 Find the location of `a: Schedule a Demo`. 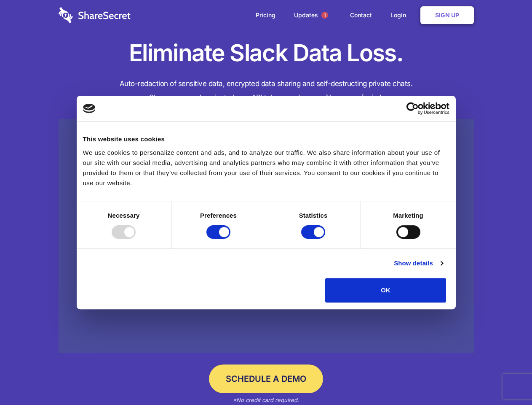

a: Schedule a Demo is located at coordinates (266, 379).